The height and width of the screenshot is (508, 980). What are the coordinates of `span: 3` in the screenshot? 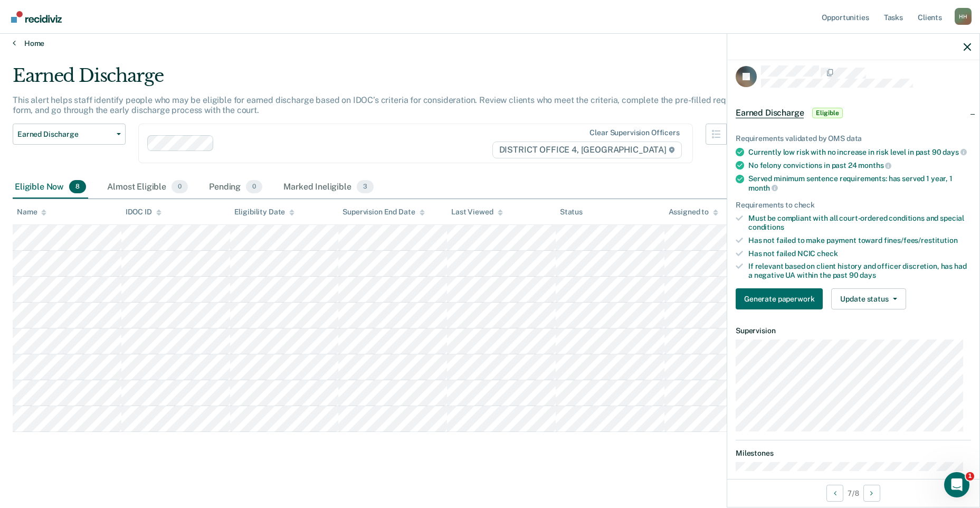 It's located at (365, 187).